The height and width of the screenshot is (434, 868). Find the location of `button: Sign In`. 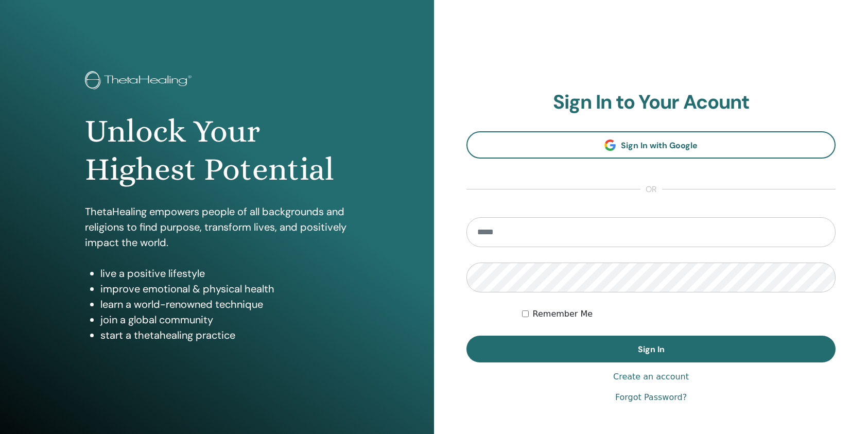

button: Sign In is located at coordinates (651, 349).